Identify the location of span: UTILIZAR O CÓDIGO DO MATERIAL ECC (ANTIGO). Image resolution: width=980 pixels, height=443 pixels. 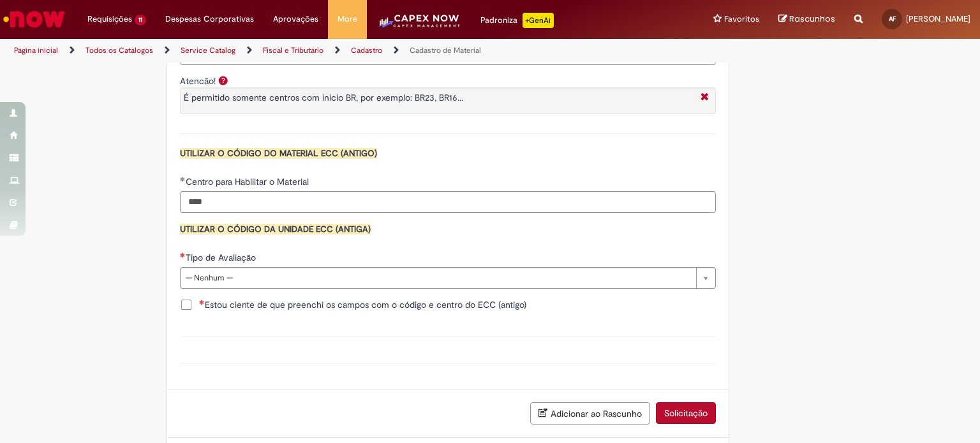
(279, 153).